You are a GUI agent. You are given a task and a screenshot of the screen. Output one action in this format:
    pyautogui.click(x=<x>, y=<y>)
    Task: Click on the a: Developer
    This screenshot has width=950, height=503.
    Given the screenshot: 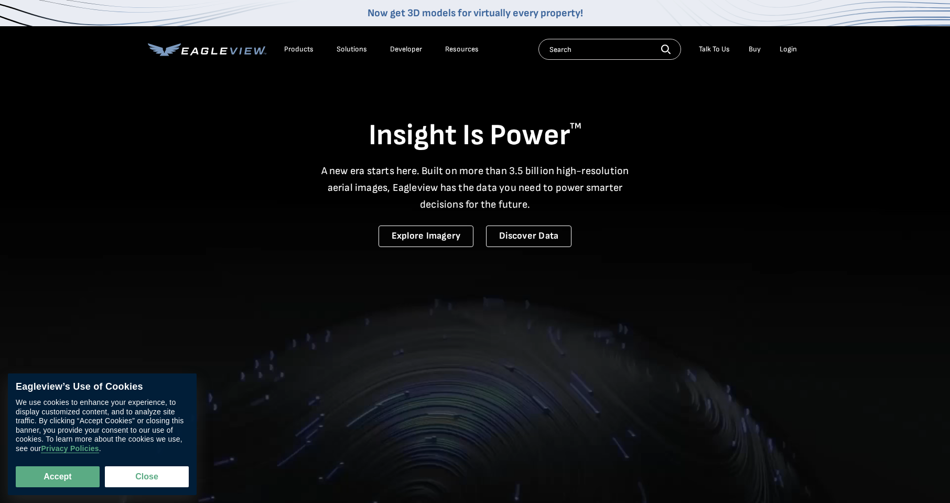 What is the action you would take?
    pyautogui.click(x=406, y=49)
    